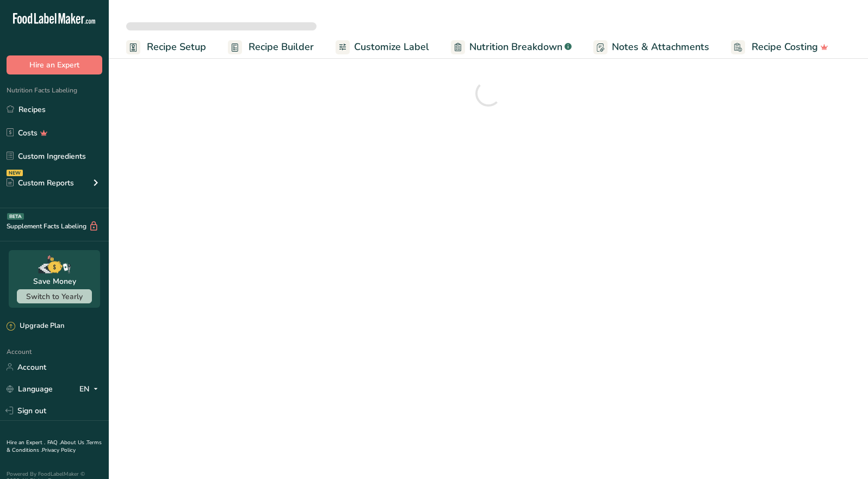 The image size is (868, 479). I want to click on a: Terms & Conditions ., so click(54, 446).